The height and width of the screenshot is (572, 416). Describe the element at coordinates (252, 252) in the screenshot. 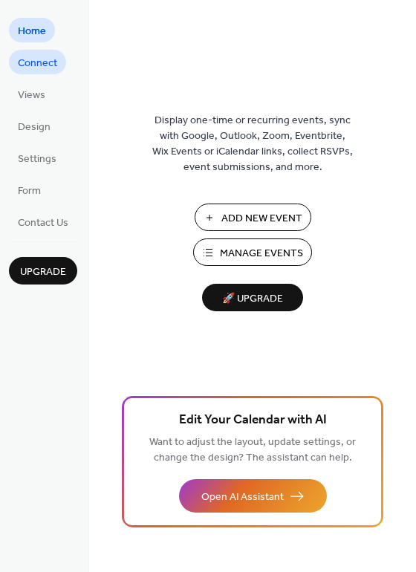

I see `button: Manage Events` at that location.